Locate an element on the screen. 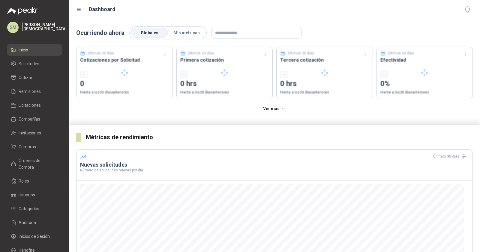  a: Compras is located at coordinates (35, 146).